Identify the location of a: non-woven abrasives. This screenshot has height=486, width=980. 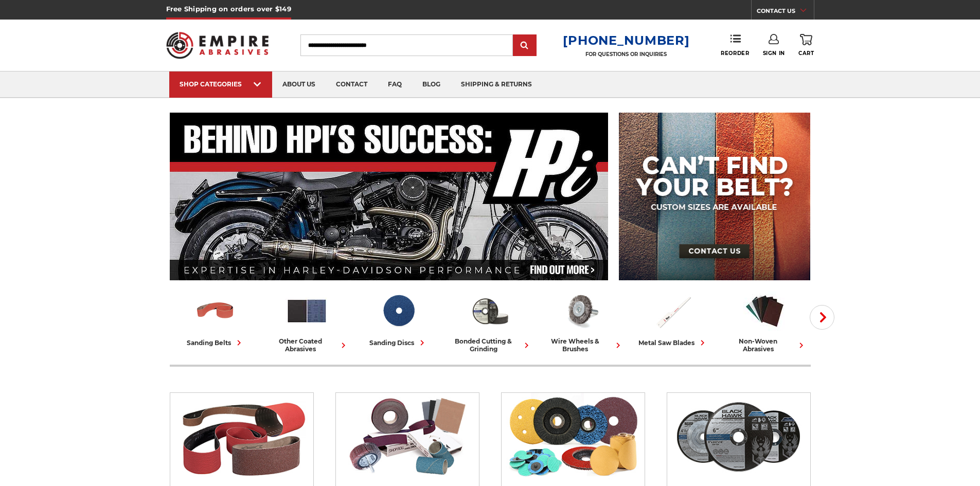
(765, 321).